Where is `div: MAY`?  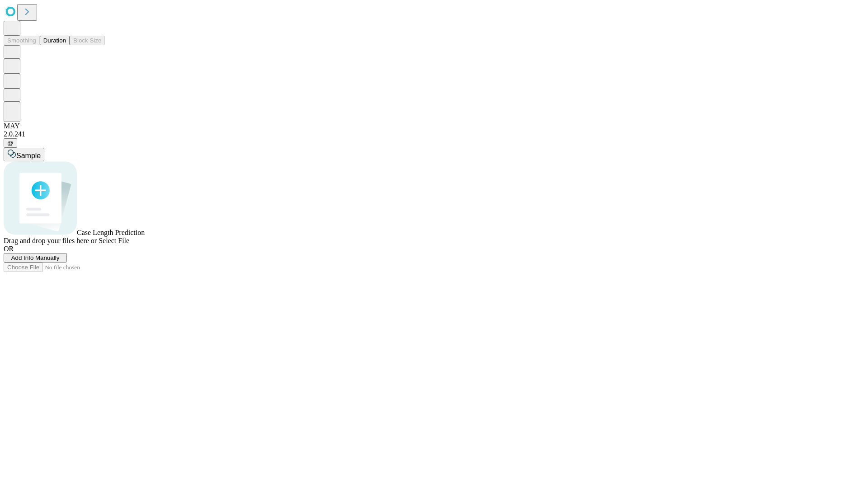 div: MAY is located at coordinates (434, 126).